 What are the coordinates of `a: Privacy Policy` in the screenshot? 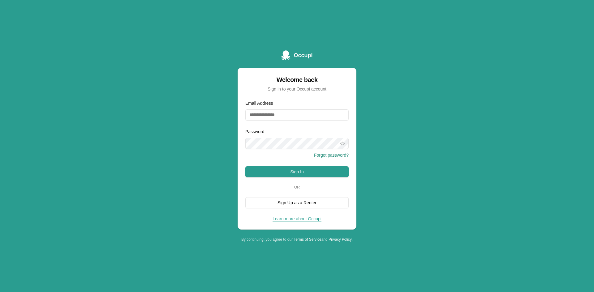 It's located at (340, 240).